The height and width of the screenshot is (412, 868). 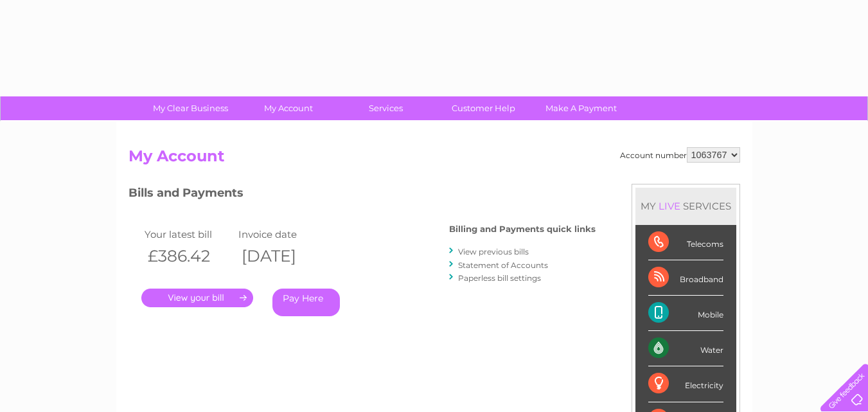 What do you see at coordinates (686, 205) in the screenshot?
I see `div: MY SERVICES` at bounding box center [686, 205].